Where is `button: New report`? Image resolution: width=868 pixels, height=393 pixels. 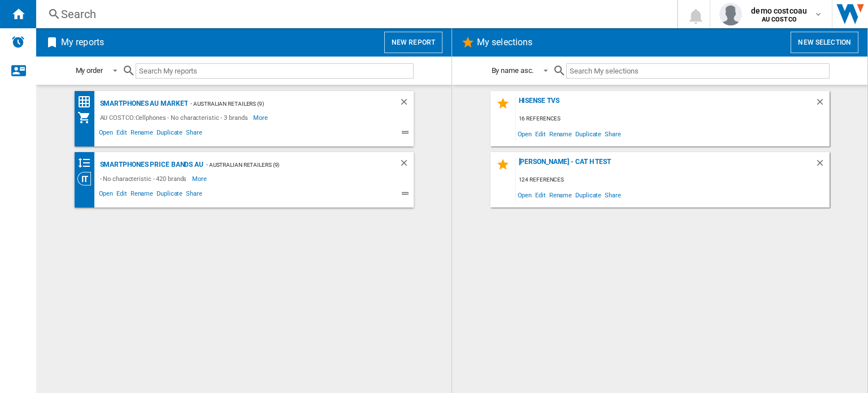 button: New report is located at coordinates (413, 42).